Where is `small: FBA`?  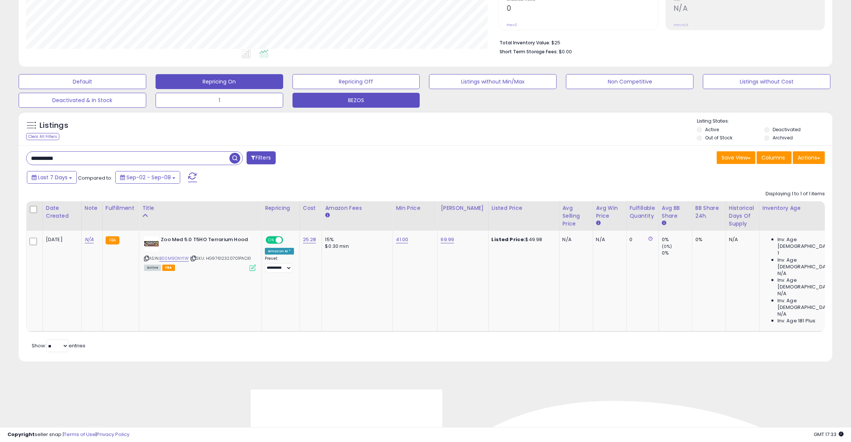 small: FBA is located at coordinates (112, 241).